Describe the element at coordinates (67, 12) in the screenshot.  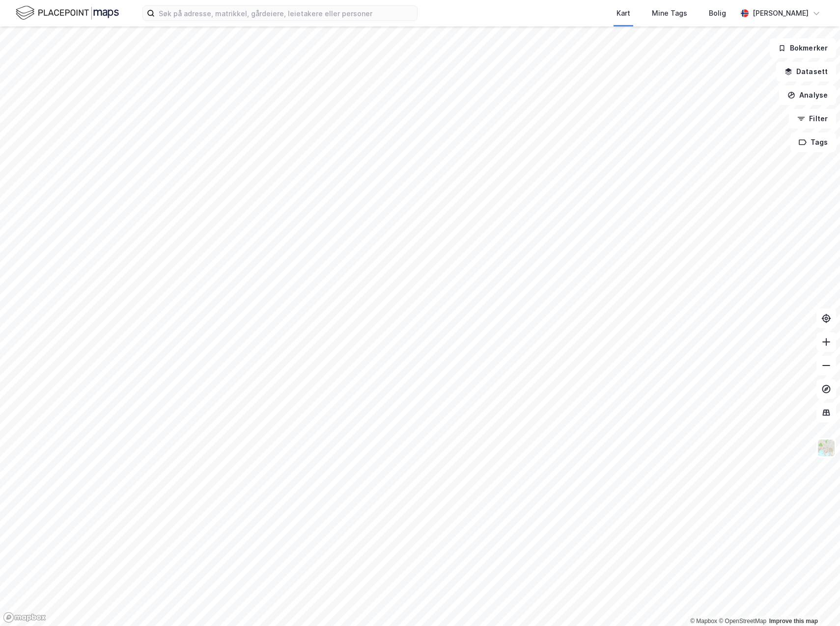
I see `img: logo.f888ab2527a4732fd821a326f86c7f29.svg` at that location.